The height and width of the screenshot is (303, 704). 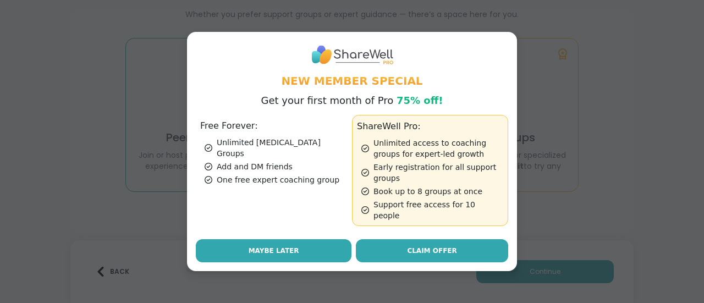 I want to click on h3: Free Forever:, so click(x=274, y=126).